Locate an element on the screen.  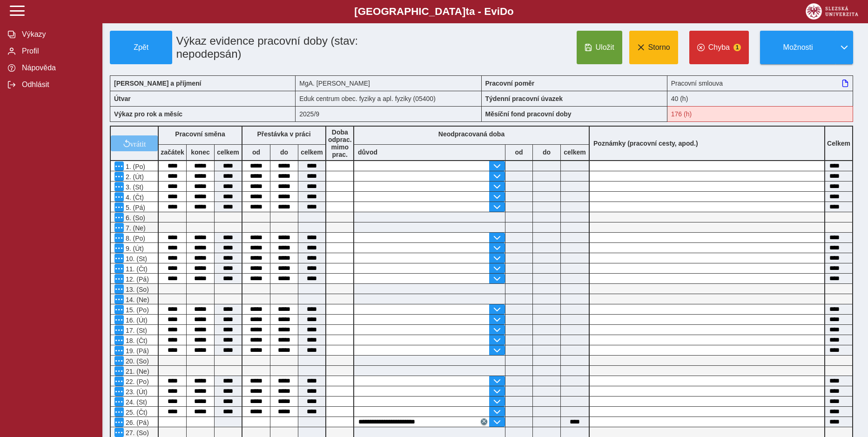
b: Poznámky (pracovní cesty, apod.) is located at coordinates (645, 143).